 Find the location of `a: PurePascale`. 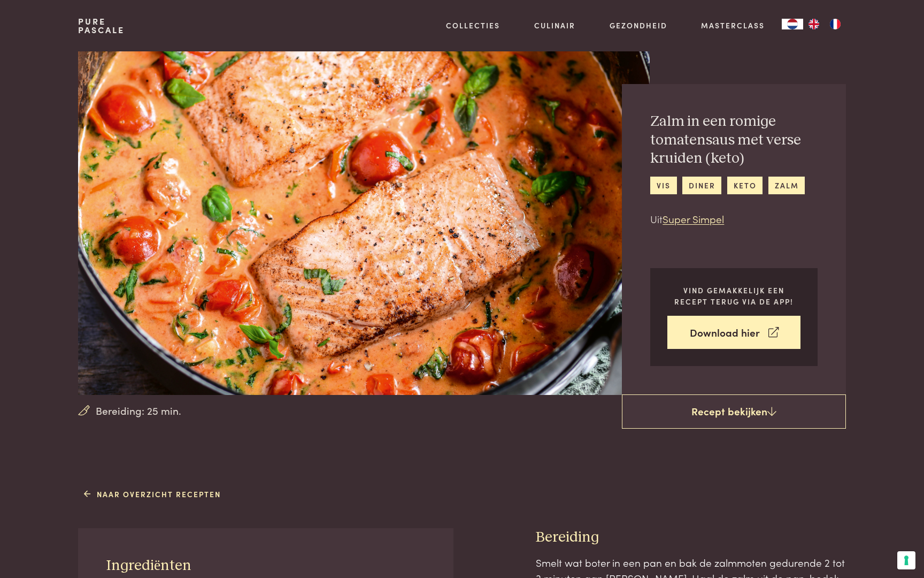

a: PurePascale is located at coordinates (101, 26).